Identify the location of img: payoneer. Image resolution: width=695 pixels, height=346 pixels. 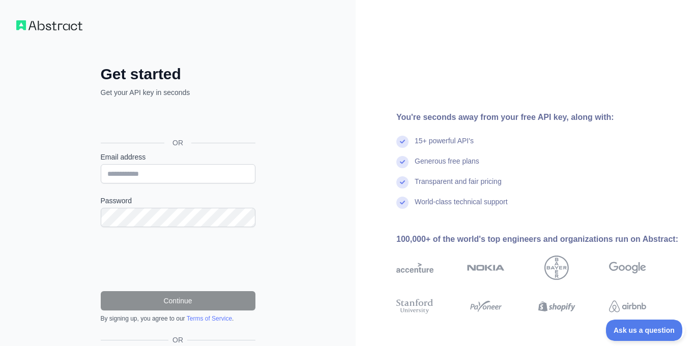
(485, 307).